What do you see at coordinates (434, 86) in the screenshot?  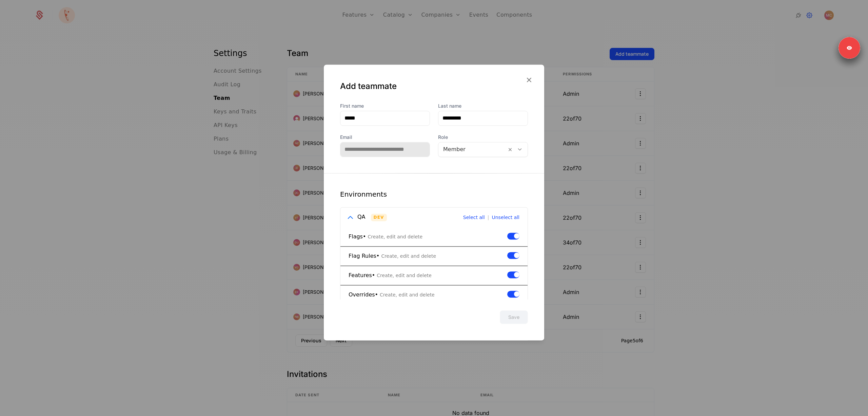 I see `div: Add teammate` at bounding box center [434, 86].